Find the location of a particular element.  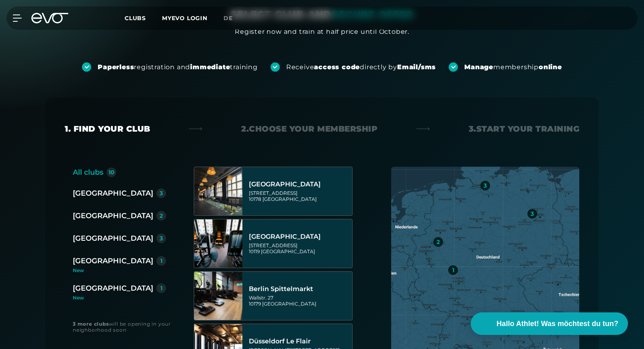

strong: Email/sms is located at coordinates (417, 67).